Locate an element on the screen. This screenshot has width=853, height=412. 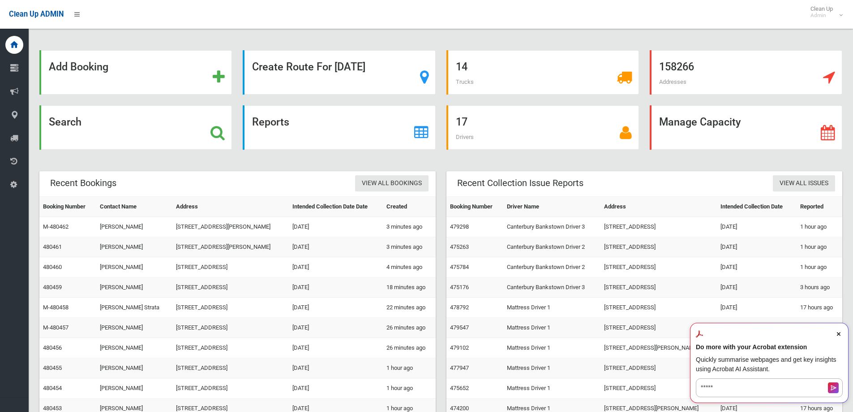
strong: Search is located at coordinates (65, 122).